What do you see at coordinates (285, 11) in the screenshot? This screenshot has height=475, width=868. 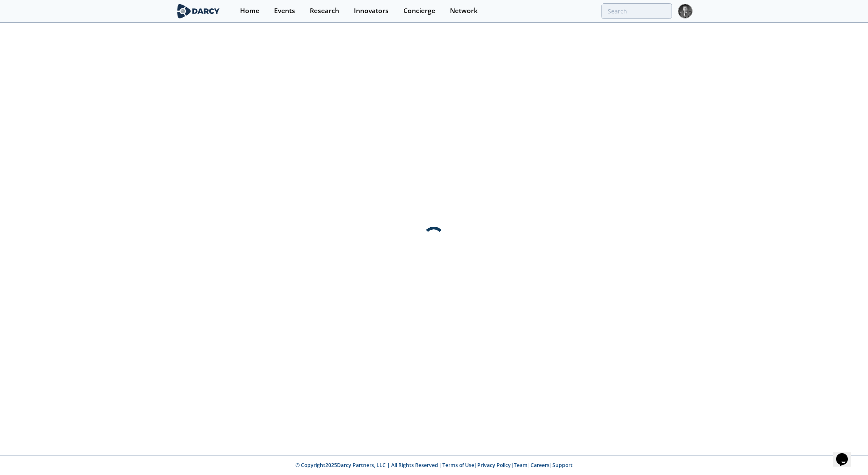 I see `div: Events` at bounding box center [285, 11].